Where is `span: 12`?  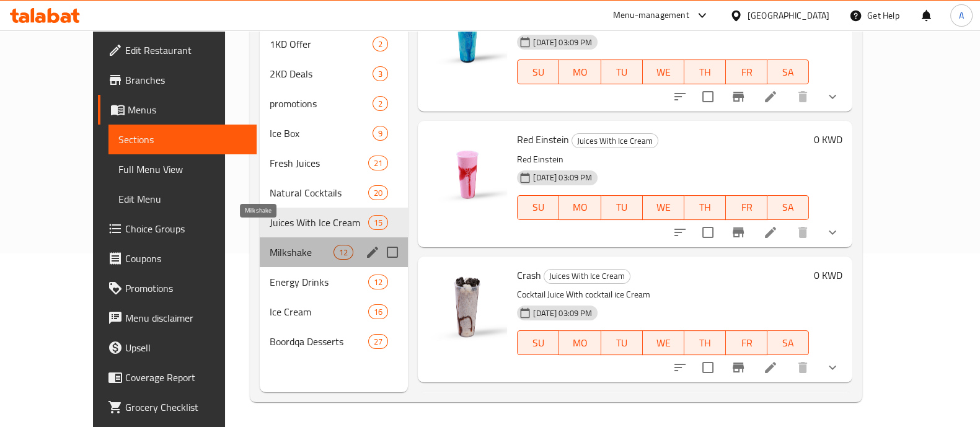 span: 12 is located at coordinates (378, 282).